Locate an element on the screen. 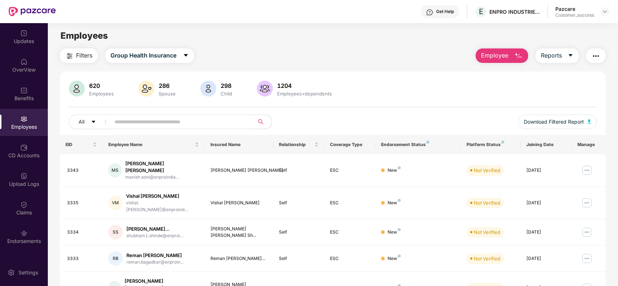  button: Group Health Insurancecaret-down is located at coordinates (150, 56).